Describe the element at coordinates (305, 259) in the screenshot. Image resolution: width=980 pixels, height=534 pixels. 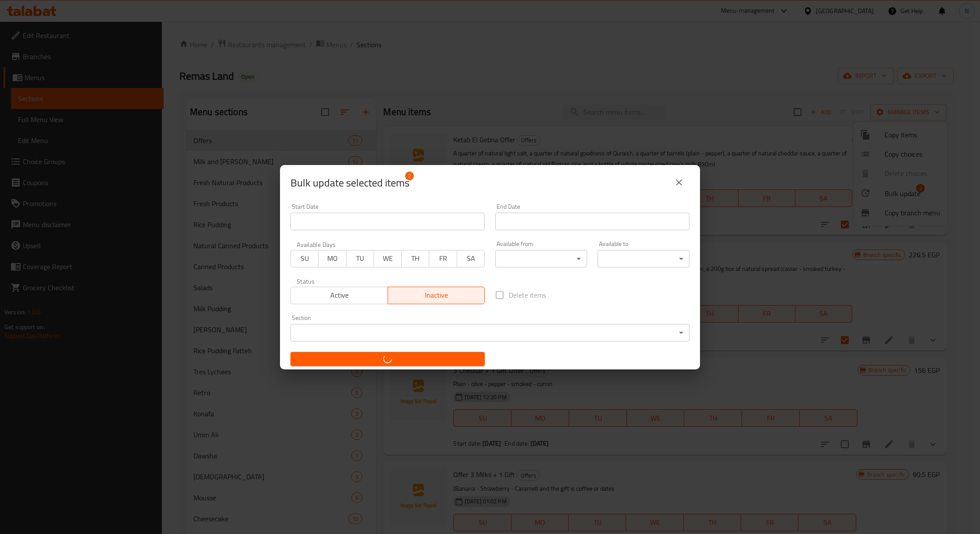
I see `button: SU` at that location.